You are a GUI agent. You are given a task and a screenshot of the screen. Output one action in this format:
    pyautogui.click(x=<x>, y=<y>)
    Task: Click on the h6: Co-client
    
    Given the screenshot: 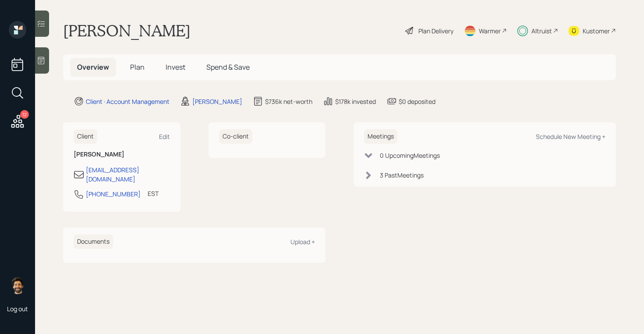 What is the action you would take?
    pyautogui.click(x=236, y=136)
    